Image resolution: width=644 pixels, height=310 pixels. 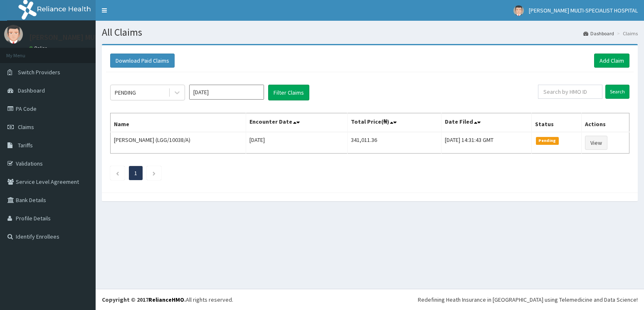 I want to click on a: Previous page, so click(x=117, y=173).